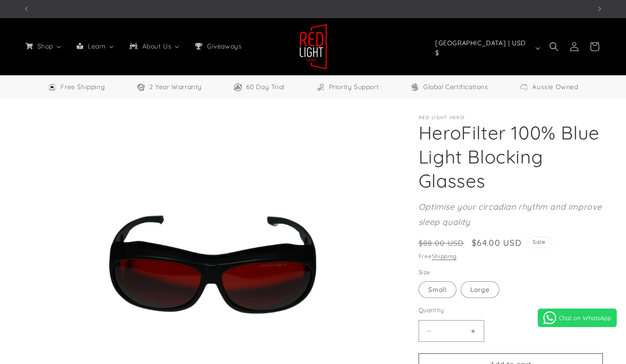 This screenshot has width=626, height=364. Describe the element at coordinates (321, 87) in the screenshot. I see `img: Support Icon` at that location.